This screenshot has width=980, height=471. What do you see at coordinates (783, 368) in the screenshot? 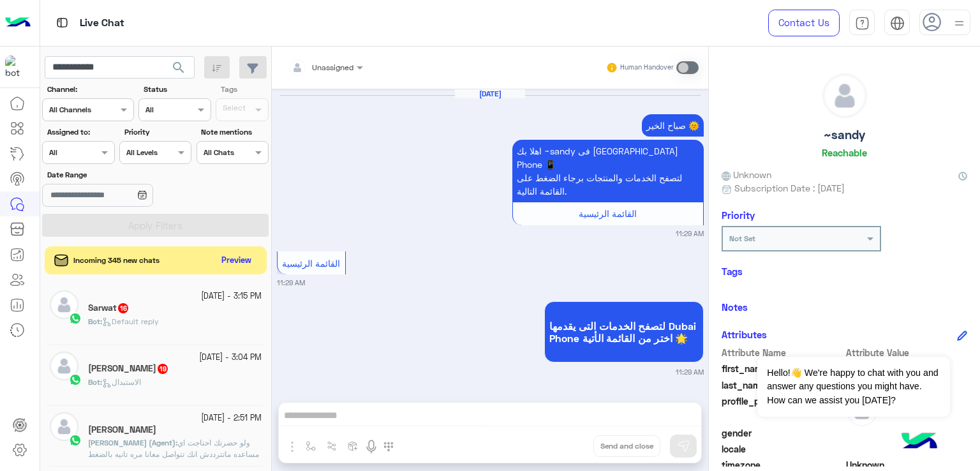
I see `span: first_name` at bounding box center [783, 368].